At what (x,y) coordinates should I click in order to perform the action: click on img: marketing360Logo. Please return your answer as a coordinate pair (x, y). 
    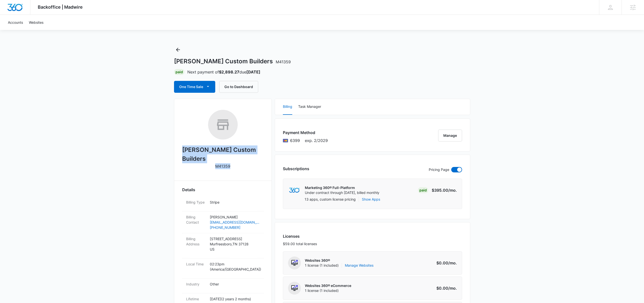
    Looking at the image, I should click on (294, 190).